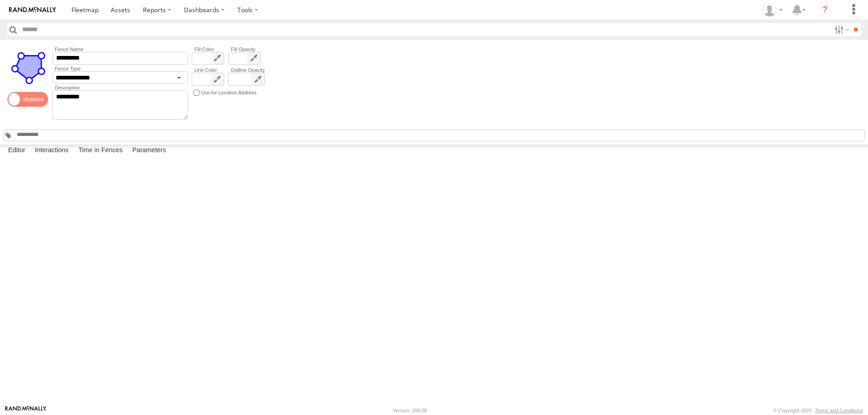 The image size is (868, 415). What do you see at coordinates (772, 10) in the screenshot?
I see `div: Allen Bauer` at bounding box center [772, 10].